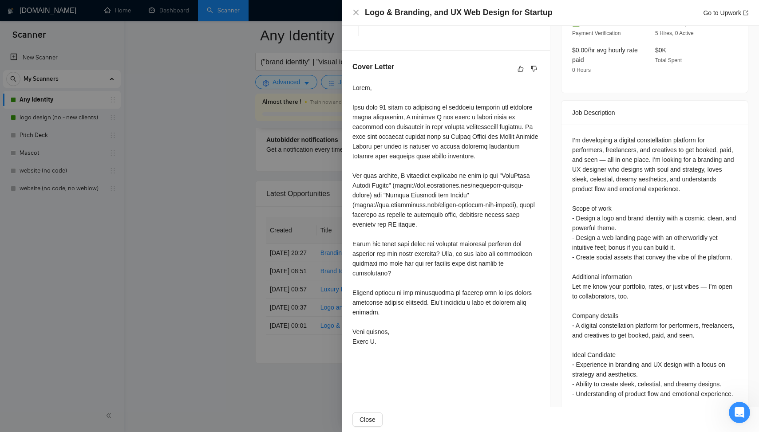 The height and width of the screenshot is (432, 759). What do you see at coordinates (534, 69) in the screenshot?
I see `button: dislike` at bounding box center [534, 69].